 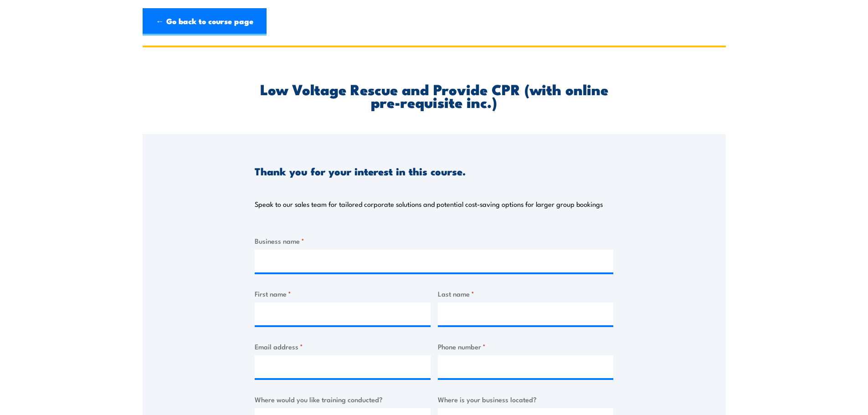 I want to click on label: Last name, so click(x=526, y=293).